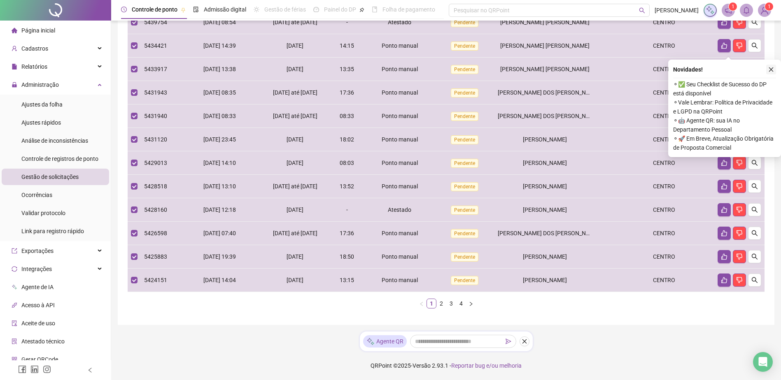 The image size is (781, 380). I want to click on span: Folha de pagamento, so click(409, 9).